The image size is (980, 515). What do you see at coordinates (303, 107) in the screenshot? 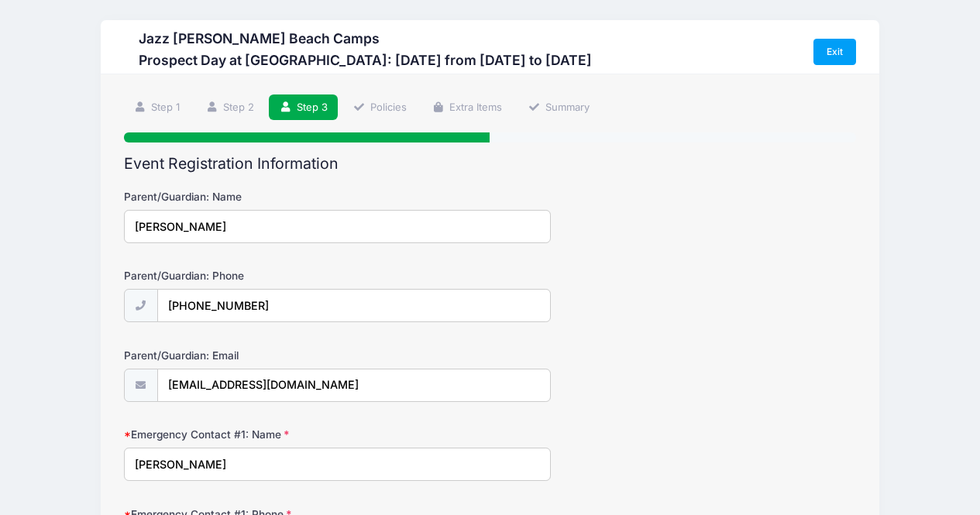
I see `a: Step 3` at bounding box center [303, 107].